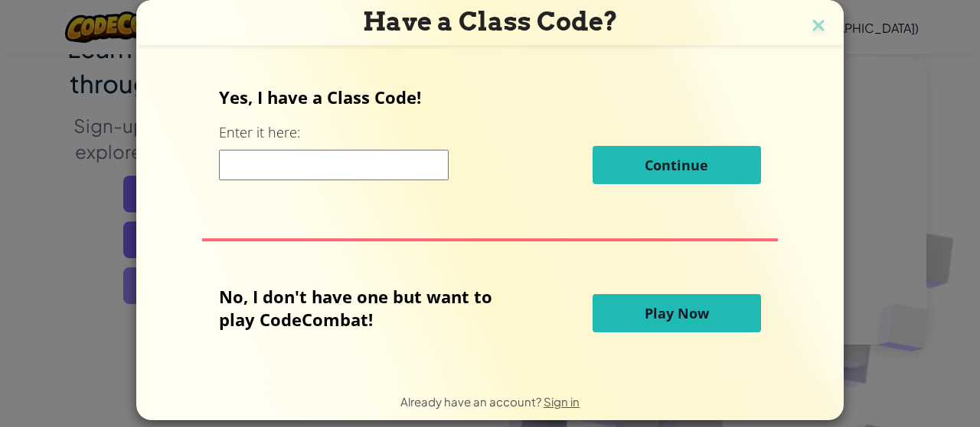 This screenshot has width=980, height=427. What do you see at coordinates (818, 27) in the screenshot?
I see `img: close icon` at bounding box center [818, 27].